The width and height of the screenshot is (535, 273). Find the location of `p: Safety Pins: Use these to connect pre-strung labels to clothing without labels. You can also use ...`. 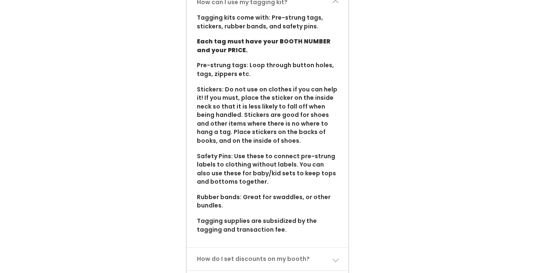

p: Safety Pins: Use these to connect pre-strung labels to clothing without labels. You can also use ... is located at coordinates (267, 169).